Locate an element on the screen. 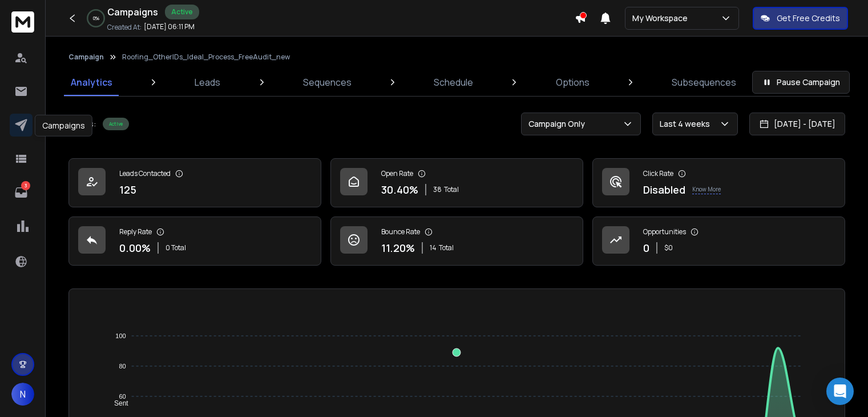  a: Analytics is located at coordinates (91, 82).